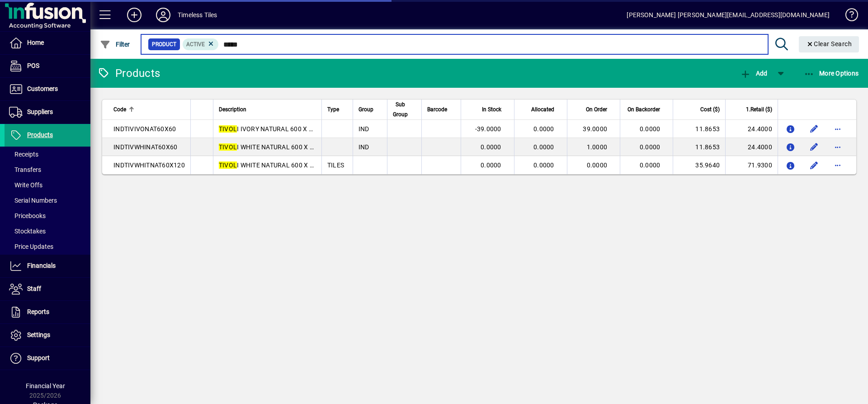 This screenshot has height=404, width=868. What do you see at coordinates (197, 15) in the screenshot?
I see `div: Timeless Tiles` at bounding box center [197, 15].